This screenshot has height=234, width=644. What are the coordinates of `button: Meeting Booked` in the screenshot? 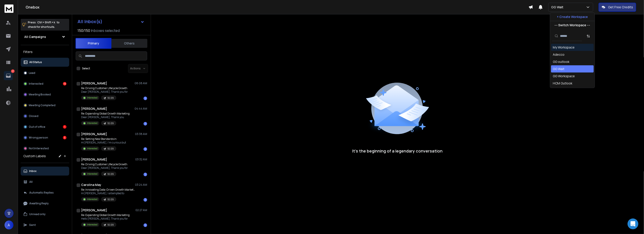 It's located at (45, 95).